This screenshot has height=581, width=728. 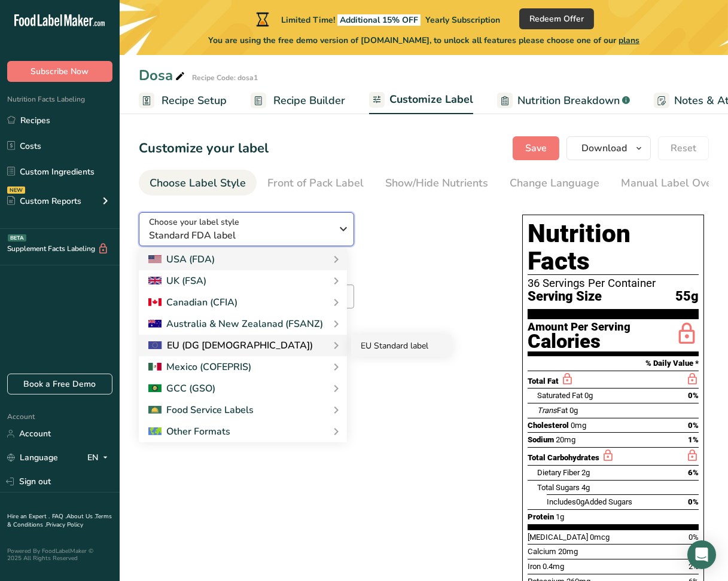 I want to click on span: 4g, so click(x=586, y=487).